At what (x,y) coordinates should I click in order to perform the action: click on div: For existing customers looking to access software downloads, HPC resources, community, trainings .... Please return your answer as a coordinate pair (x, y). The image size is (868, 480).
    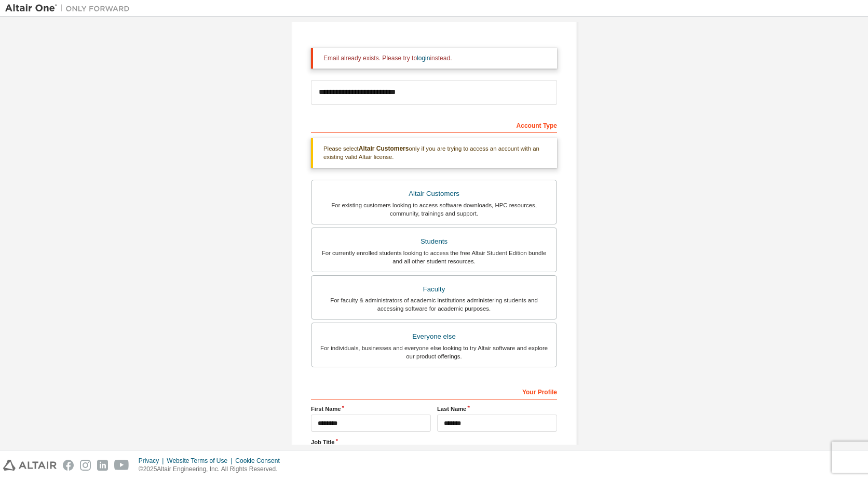
    Looking at the image, I should click on (434, 210).